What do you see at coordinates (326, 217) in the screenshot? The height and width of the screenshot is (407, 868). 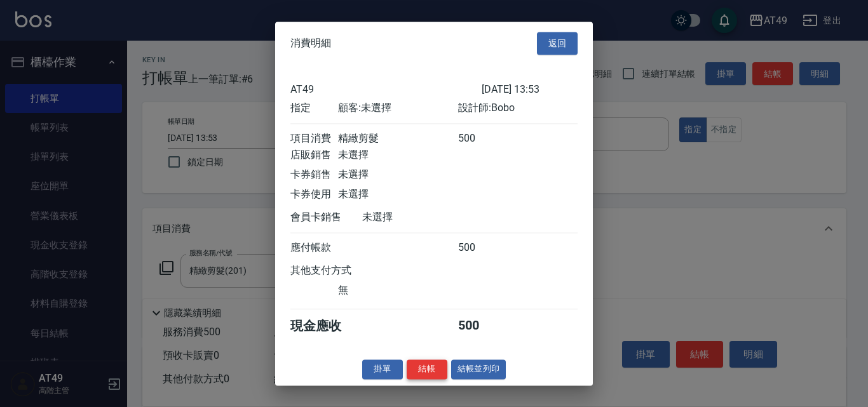 I see `div: 會員卡銷售` at bounding box center [326, 217].